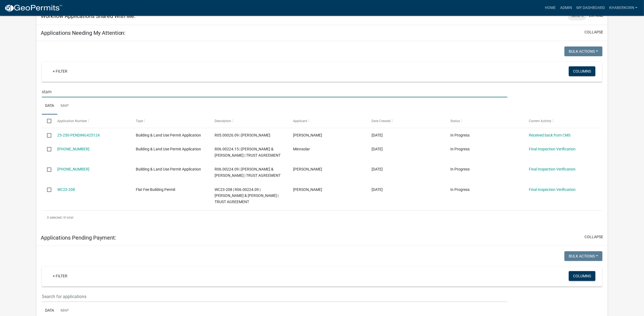 Image resolution: width=644 pixels, height=316 pixels. Describe the element at coordinates (381, 121) in the screenshot. I see `span: Date Created` at that location.